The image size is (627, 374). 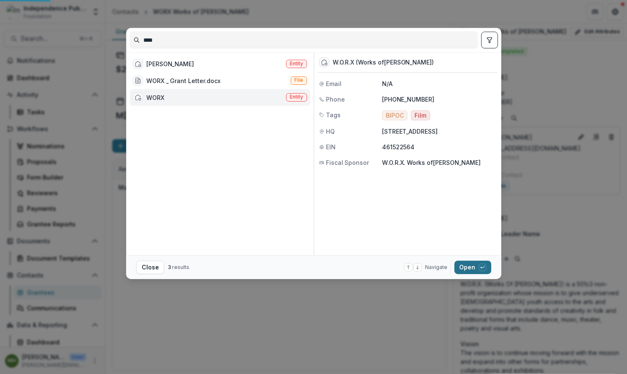 I want to click on span: BIPOC, so click(x=394, y=115).